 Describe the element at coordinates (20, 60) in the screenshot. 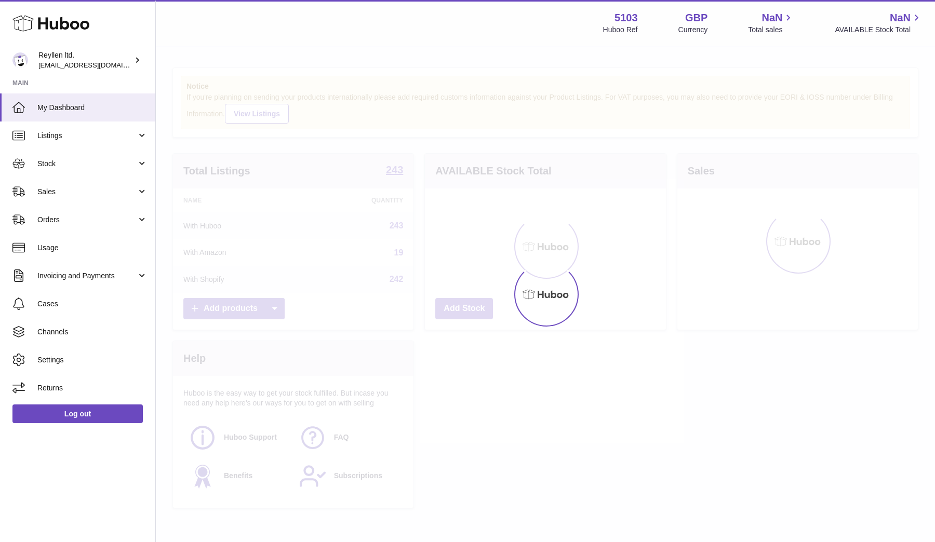

I see `img: reyllen@reyllen.com` at that location.